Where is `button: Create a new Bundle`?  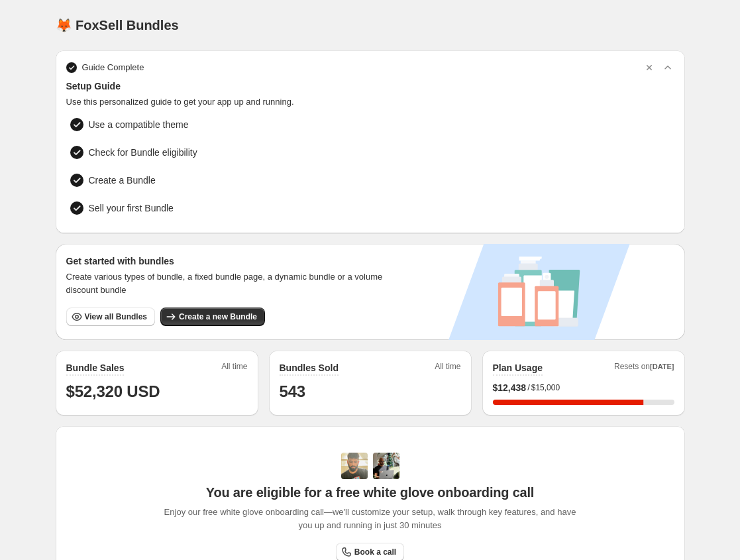 button: Create a new Bundle is located at coordinates (212, 317).